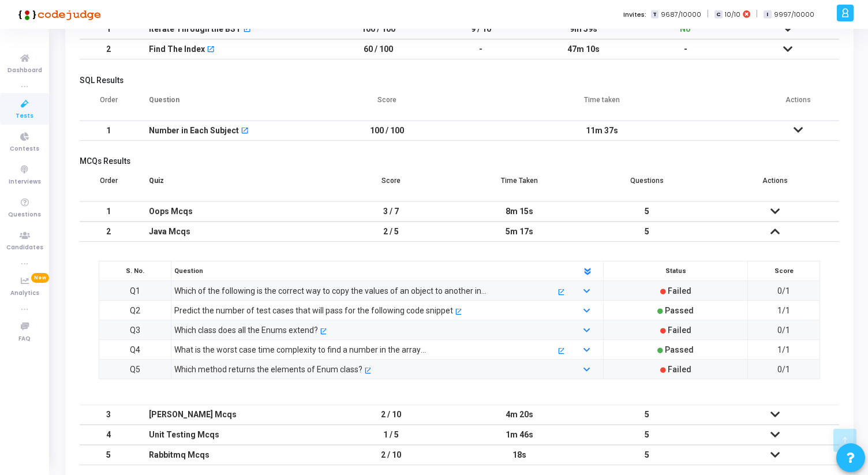  Describe the element at coordinates (232, 231) in the screenshot. I see `div: Java Mcqs` at that location.